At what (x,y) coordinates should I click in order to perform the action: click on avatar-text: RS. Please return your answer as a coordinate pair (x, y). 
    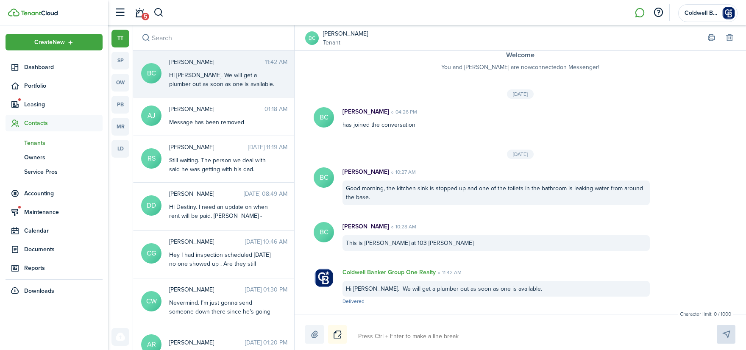
    Looking at the image, I should click on (151, 159).